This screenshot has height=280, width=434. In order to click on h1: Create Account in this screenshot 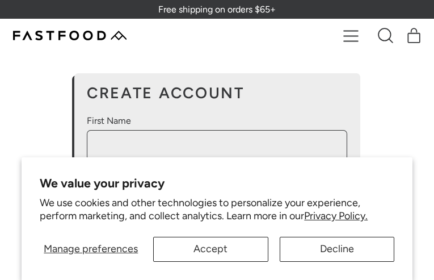, I will do `click(217, 93)`.